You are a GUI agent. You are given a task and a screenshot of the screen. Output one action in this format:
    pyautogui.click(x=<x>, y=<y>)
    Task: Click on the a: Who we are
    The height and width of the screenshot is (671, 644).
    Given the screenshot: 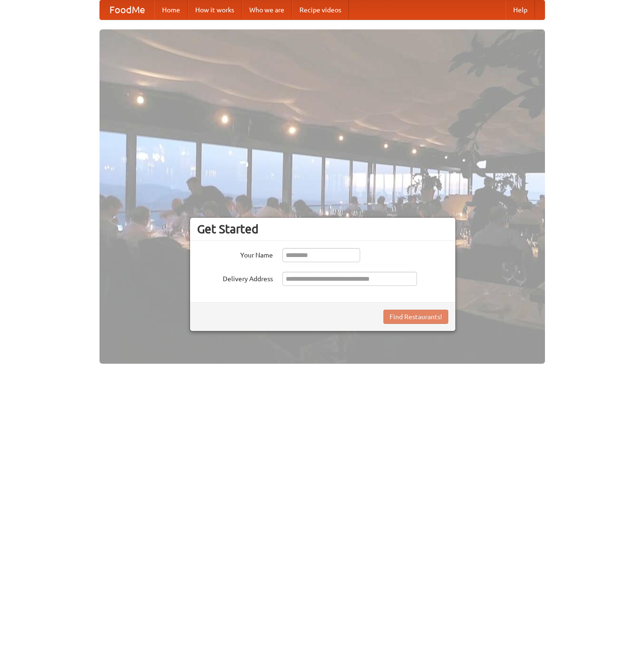 What is the action you would take?
    pyautogui.click(x=267, y=10)
    